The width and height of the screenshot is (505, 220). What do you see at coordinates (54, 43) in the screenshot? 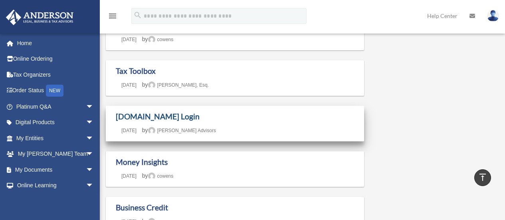
I see `a: Home` at bounding box center [54, 43].